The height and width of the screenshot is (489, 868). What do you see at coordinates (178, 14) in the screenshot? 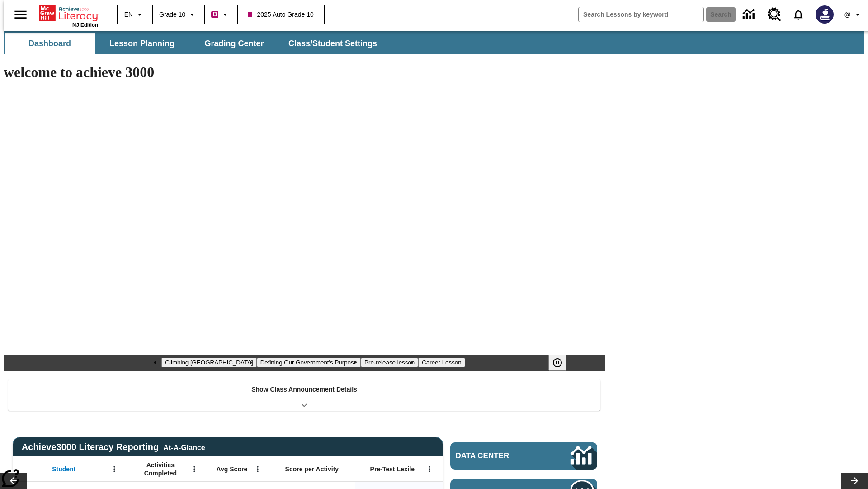
I see `button: Grade: Grade 10, Select a grade` at bounding box center [178, 14].